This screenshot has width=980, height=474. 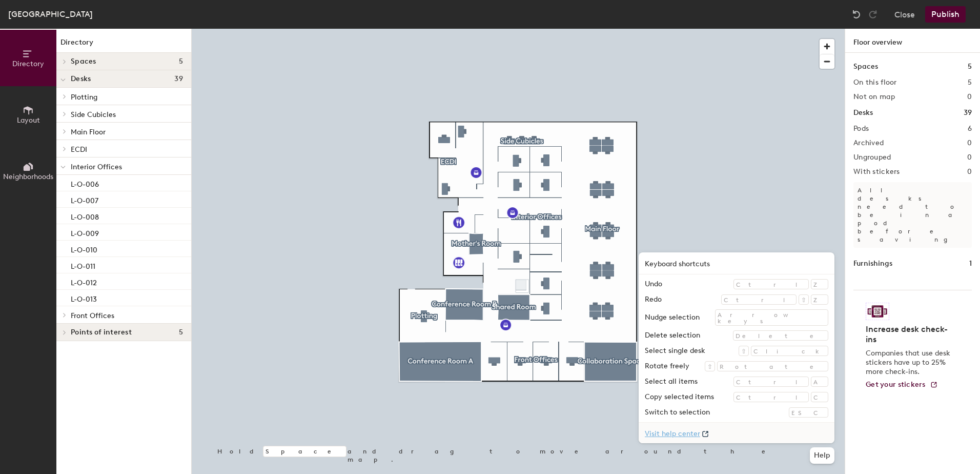 What do you see at coordinates (872, 14) in the screenshot?
I see `img: Redo` at bounding box center [872, 14].